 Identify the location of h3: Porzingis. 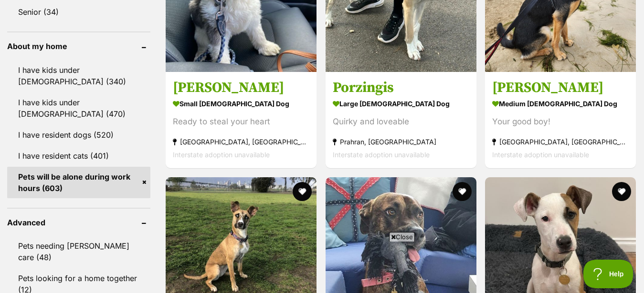
(401, 88).